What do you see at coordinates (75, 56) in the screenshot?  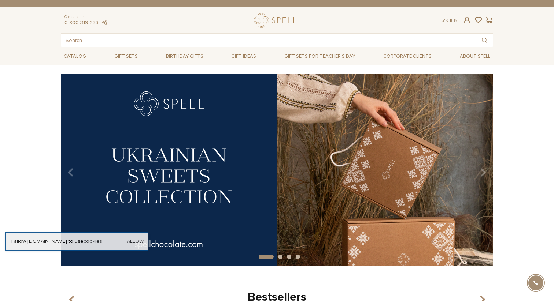 I see `a: Catalog` at bounding box center [75, 56].